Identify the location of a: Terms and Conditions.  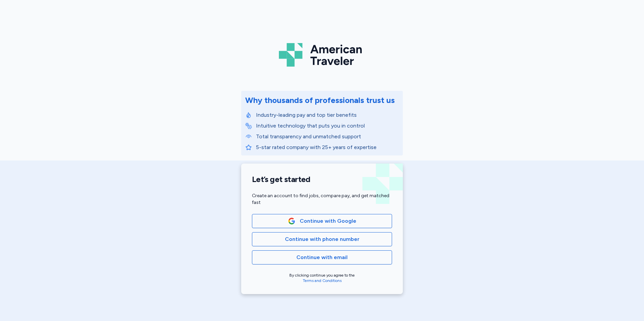
(322, 281).